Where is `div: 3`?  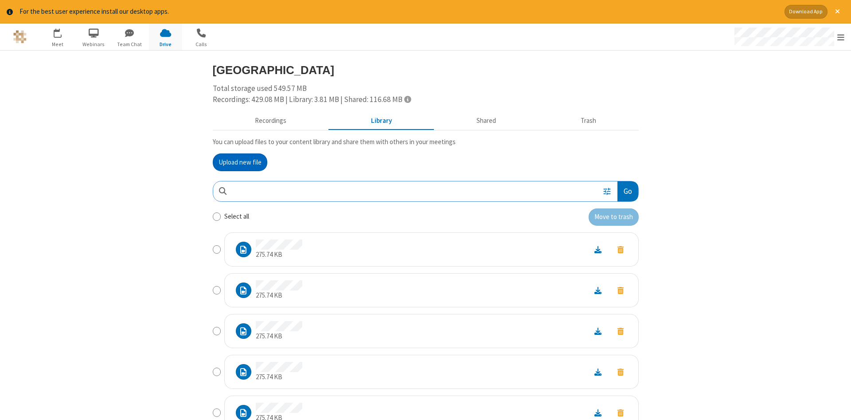 div: 3 is located at coordinates (62, 31).